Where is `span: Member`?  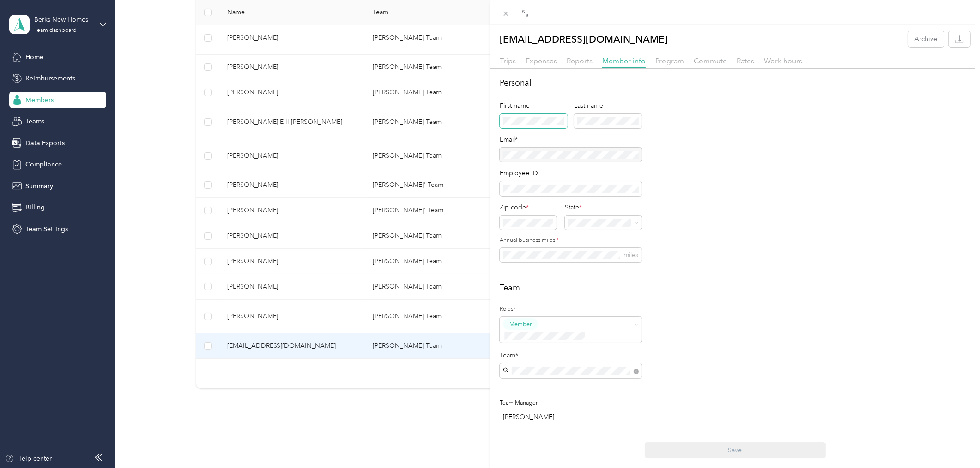
span: Member is located at coordinates (521, 324).